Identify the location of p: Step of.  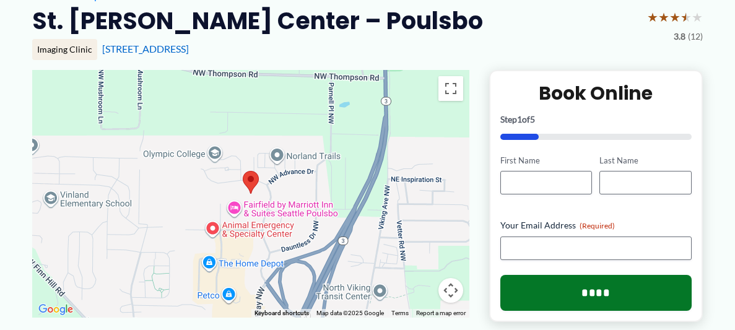
(596, 119).